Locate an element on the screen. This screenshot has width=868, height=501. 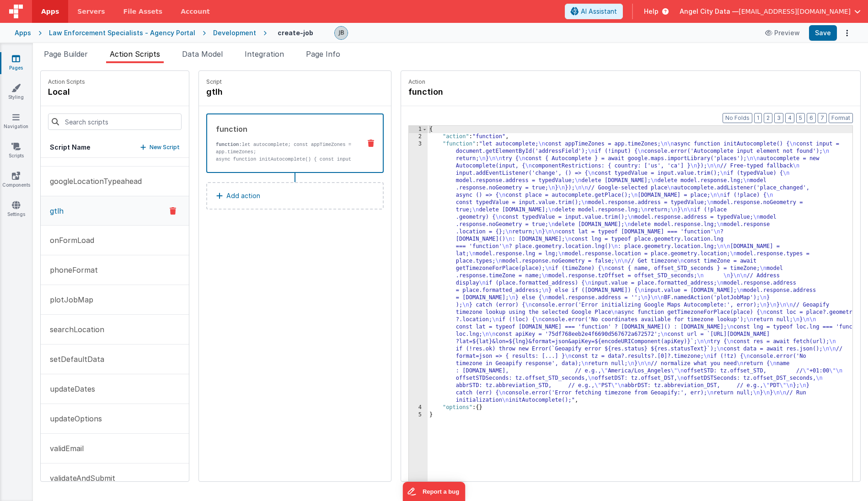
span: File Assets is located at coordinates (144, 12).